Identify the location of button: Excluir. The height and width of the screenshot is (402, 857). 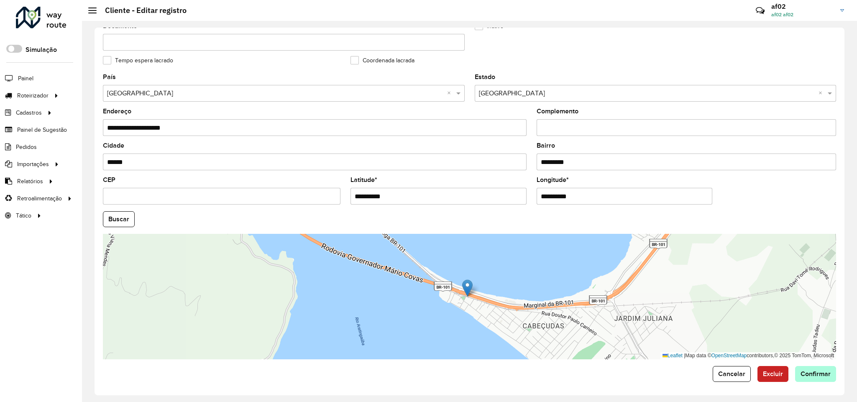
(773, 374).